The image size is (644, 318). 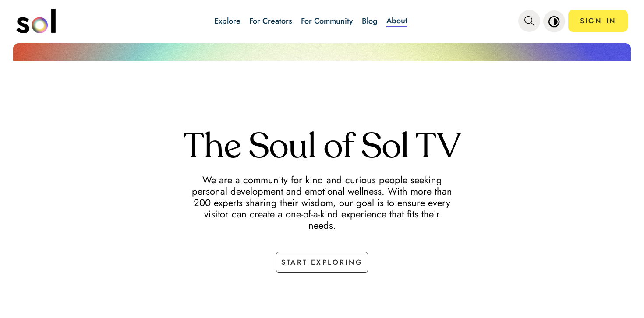 I want to click on a: Explore, so click(x=227, y=21).